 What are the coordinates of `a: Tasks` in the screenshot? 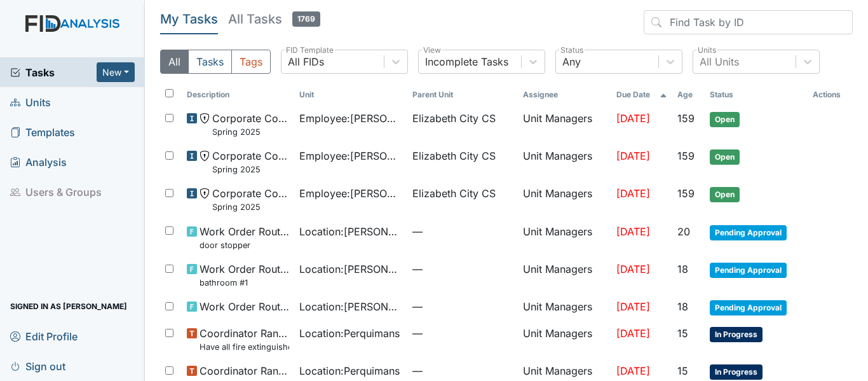 It's located at (53, 73).